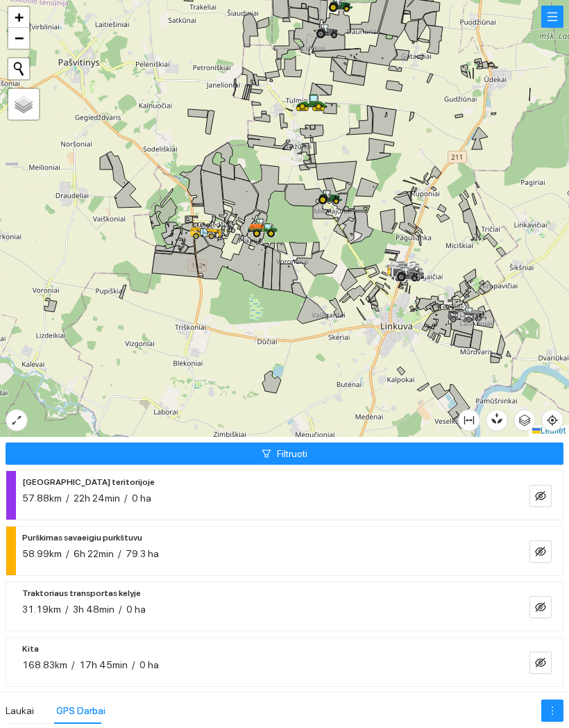 The height and width of the screenshot is (728, 569). What do you see at coordinates (20, 710) in the screenshot?
I see `div: Laukai` at bounding box center [20, 710].